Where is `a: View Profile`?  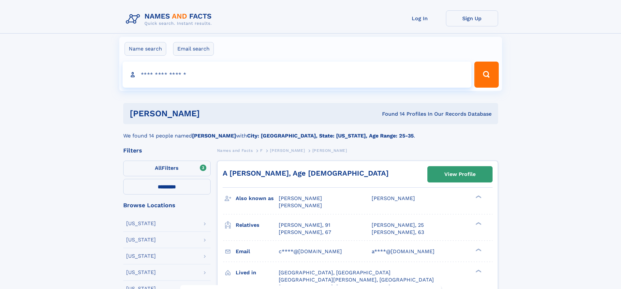
a: View Profile is located at coordinates (460, 174).